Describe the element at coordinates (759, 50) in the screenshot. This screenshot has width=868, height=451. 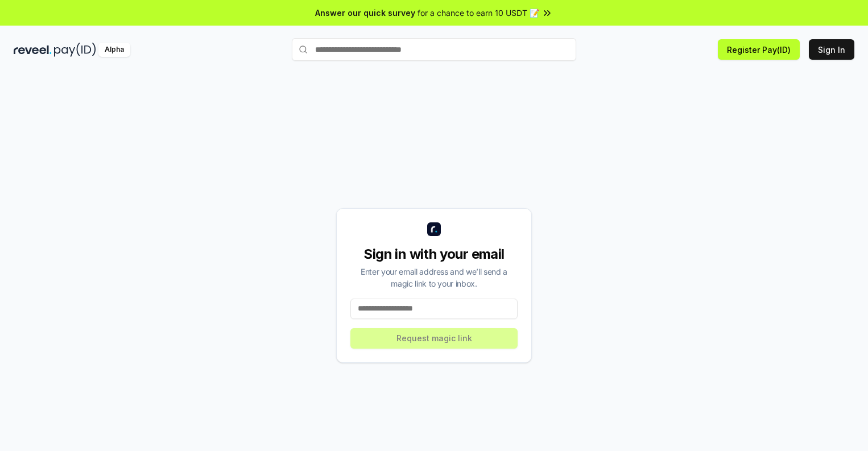
I see `button: Register Pay(ID)` at that location.